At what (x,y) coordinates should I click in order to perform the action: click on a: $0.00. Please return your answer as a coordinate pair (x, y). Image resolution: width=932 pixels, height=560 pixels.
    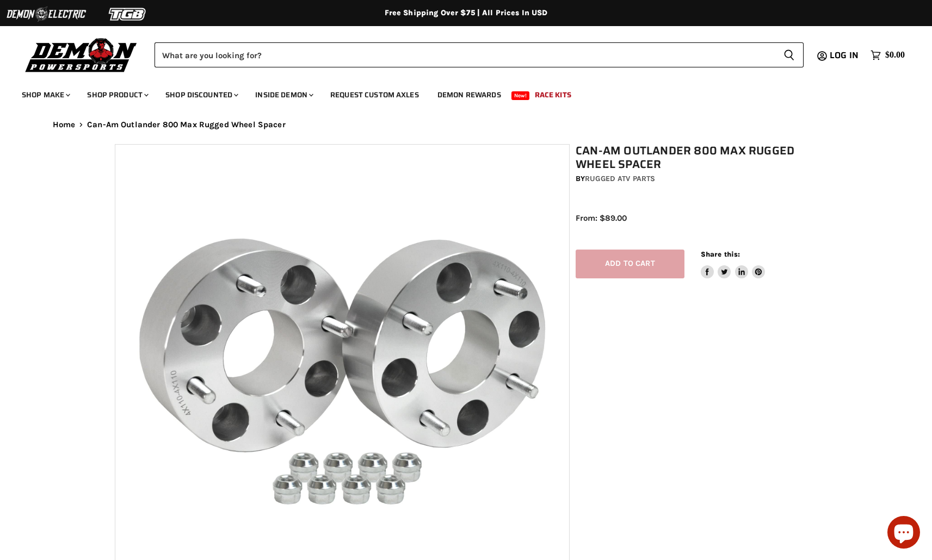
    Looking at the image, I should click on (887, 55).